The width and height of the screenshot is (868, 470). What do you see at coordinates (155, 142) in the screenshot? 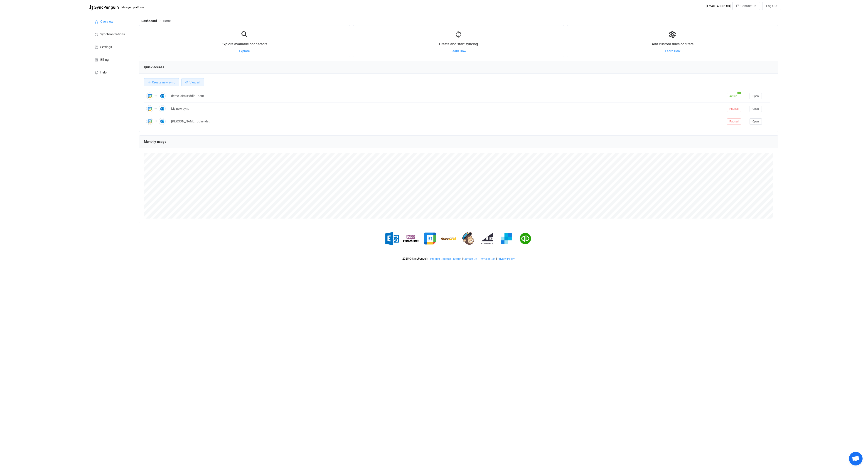
I see `span: Monthly usage` at bounding box center [155, 142].